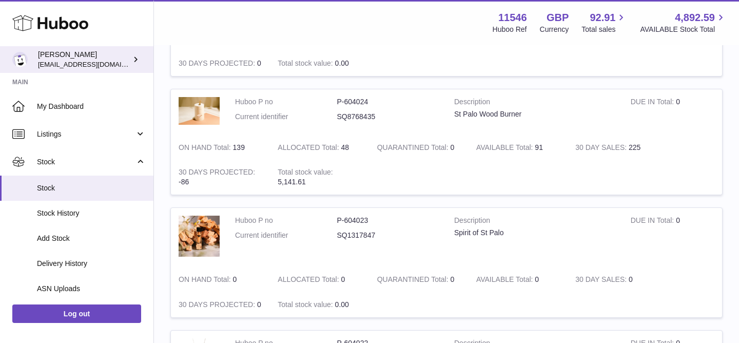 The height and width of the screenshot is (343, 739). I want to click on a: 92.91 Total sales, so click(604, 23).